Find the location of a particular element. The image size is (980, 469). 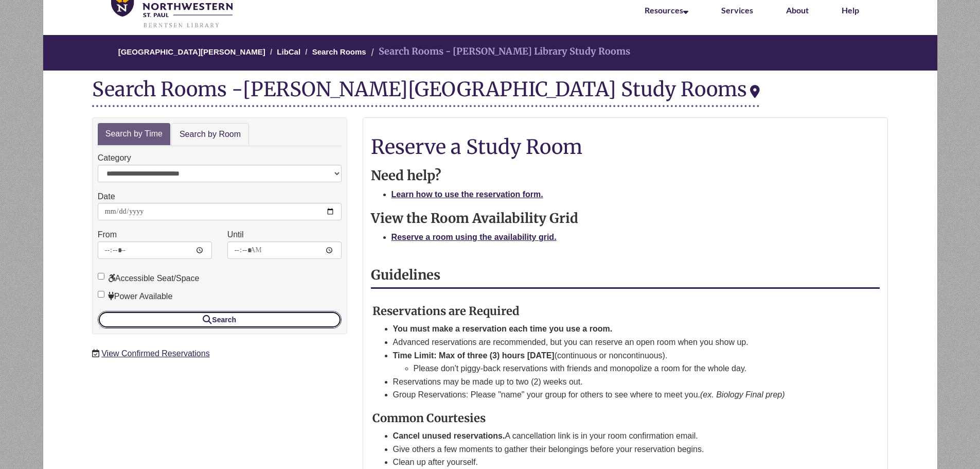

h1: Reserve a Study Room is located at coordinates (625, 146).